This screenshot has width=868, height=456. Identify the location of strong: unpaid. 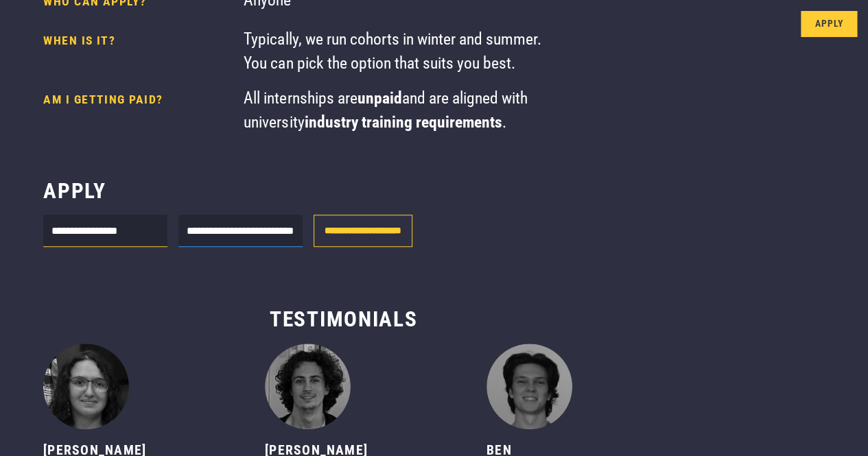
(379, 98).